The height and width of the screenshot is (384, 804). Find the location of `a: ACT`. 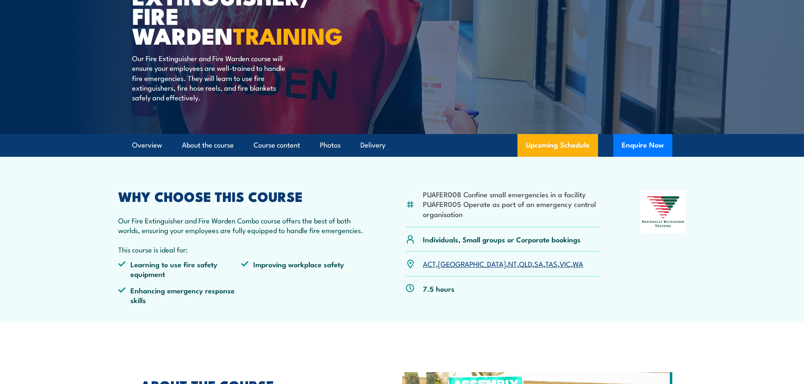

a: ACT is located at coordinates (429, 264).